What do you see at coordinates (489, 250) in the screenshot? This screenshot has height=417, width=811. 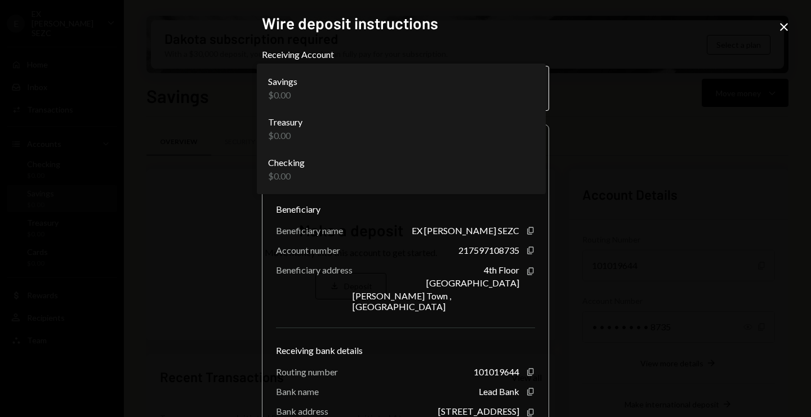 I see `div: 217597108735` at bounding box center [489, 250].